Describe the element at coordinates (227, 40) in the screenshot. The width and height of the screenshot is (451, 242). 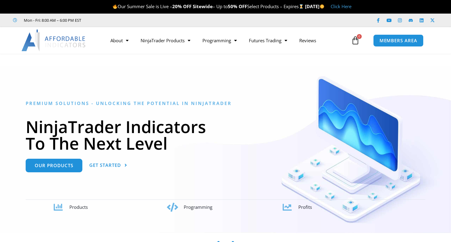
I see `nav: Menu` at that location.